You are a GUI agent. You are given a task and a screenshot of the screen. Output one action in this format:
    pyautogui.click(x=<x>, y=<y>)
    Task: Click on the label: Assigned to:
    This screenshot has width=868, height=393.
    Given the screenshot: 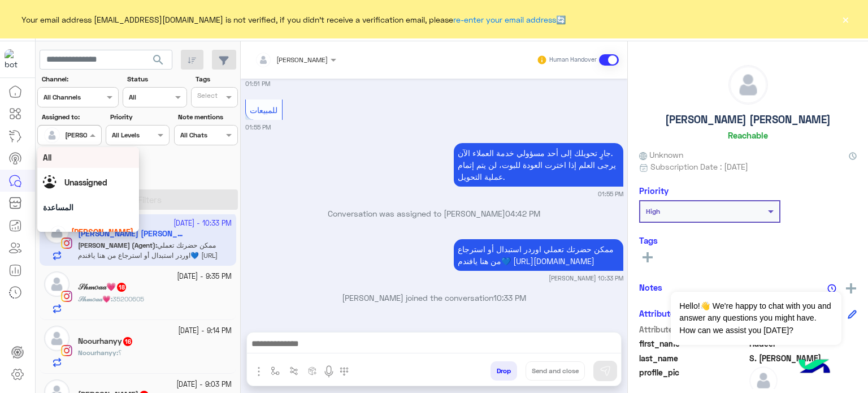 What is the action you would take?
    pyautogui.click(x=71, y=117)
    